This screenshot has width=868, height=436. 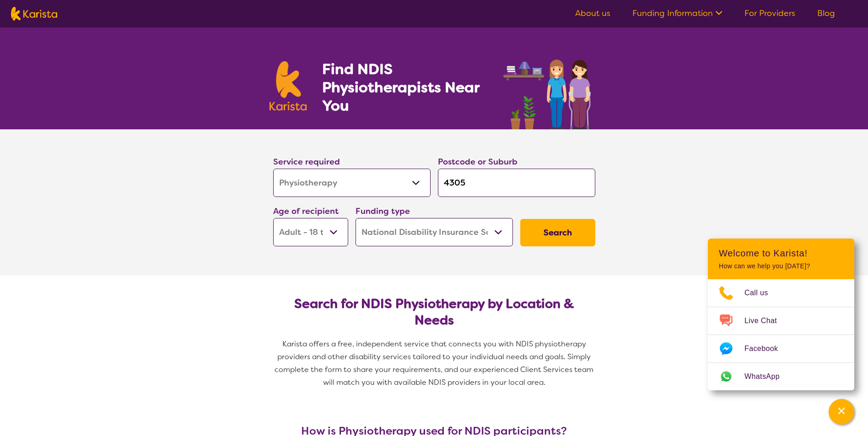 What do you see at coordinates (762, 293) in the screenshot?
I see `span: Call us` at bounding box center [762, 293].